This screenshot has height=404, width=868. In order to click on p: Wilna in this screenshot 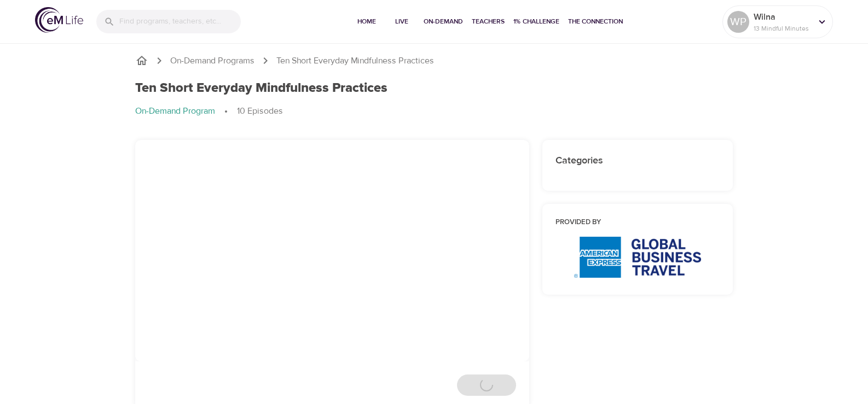, I will do `click(783, 17)`.